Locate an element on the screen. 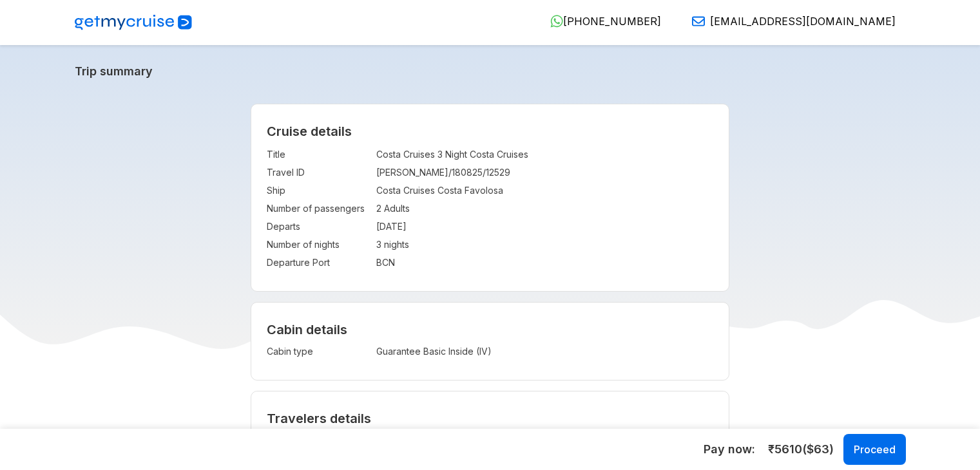  td: Departure Port is located at coordinates (318, 263).